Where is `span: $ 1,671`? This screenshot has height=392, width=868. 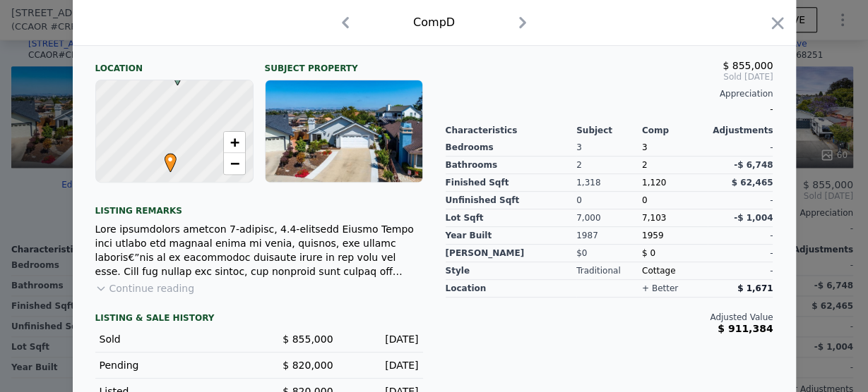
span: $ 1,671 is located at coordinates (755, 288).